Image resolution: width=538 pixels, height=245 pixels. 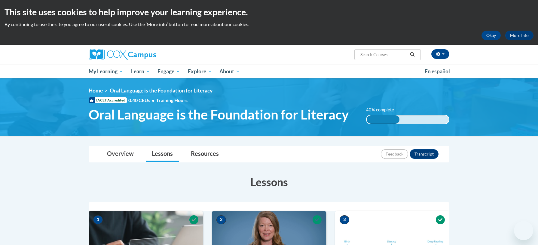 What do you see at coordinates (383, 120) in the screenshot?
I see `div: 40% complete` at bounding box center [383, 120].